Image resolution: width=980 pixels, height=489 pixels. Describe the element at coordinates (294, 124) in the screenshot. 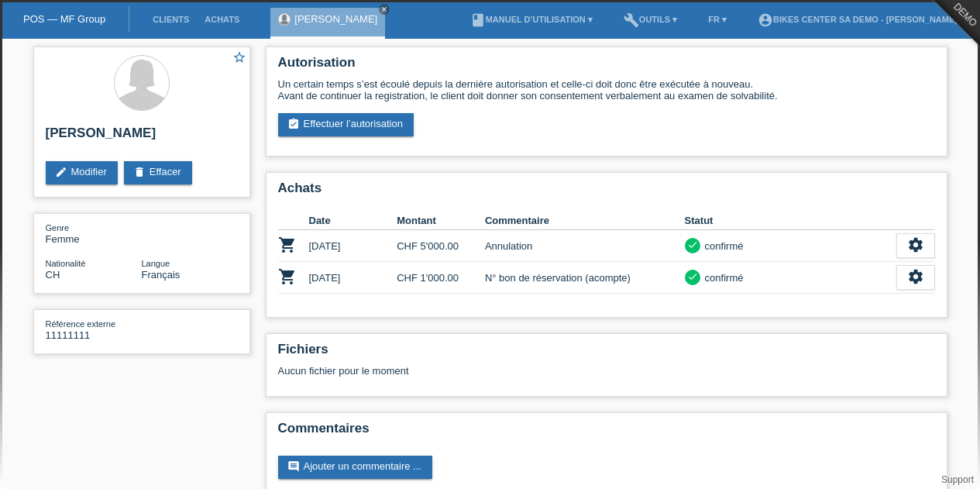

I see `i: assignment_turned_in` at that location.